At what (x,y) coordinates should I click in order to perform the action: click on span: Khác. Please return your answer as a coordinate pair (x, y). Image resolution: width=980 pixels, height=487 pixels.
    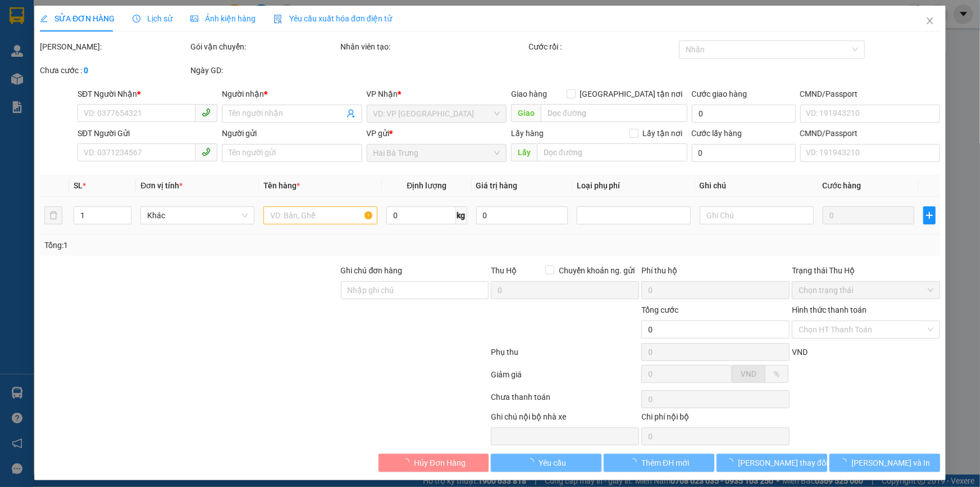
    Looking at the image, I should click on (197, 216).